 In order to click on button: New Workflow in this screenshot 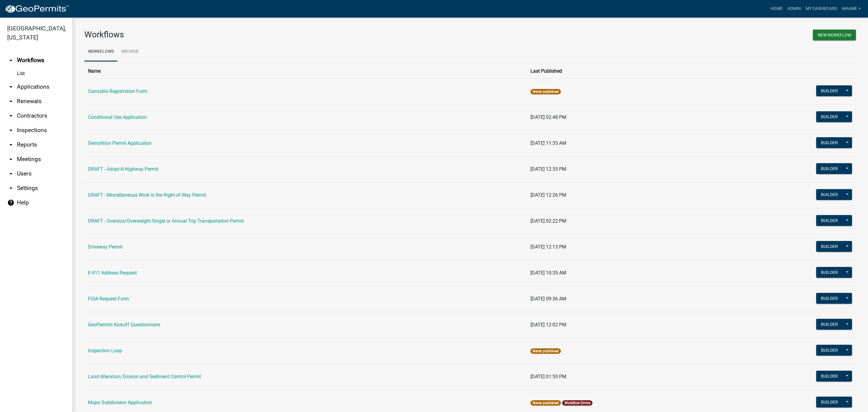, I will do `click(834, 35)`.